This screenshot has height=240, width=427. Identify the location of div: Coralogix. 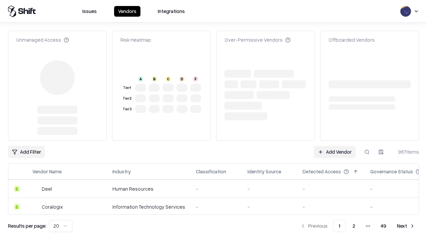
(52, 207).